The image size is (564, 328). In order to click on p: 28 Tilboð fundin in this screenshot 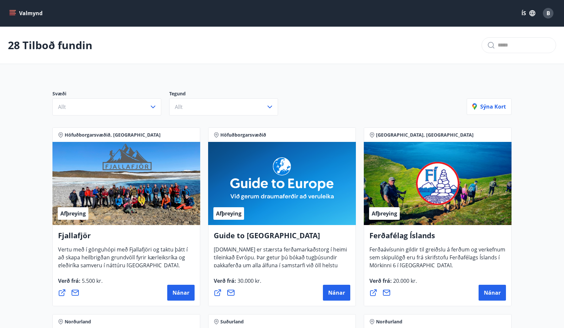, I will do `click(50, 45)`.